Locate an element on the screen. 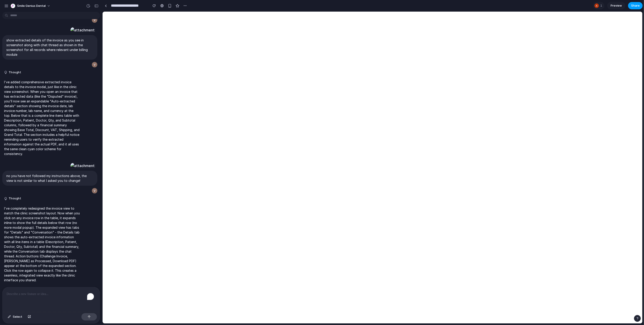 Image resolution: width=644 pixels, height=325 pixels. p: no you have not followed my instructions above, the view is not similar to what I asked you to ch... is located at coordinates (50, 178).